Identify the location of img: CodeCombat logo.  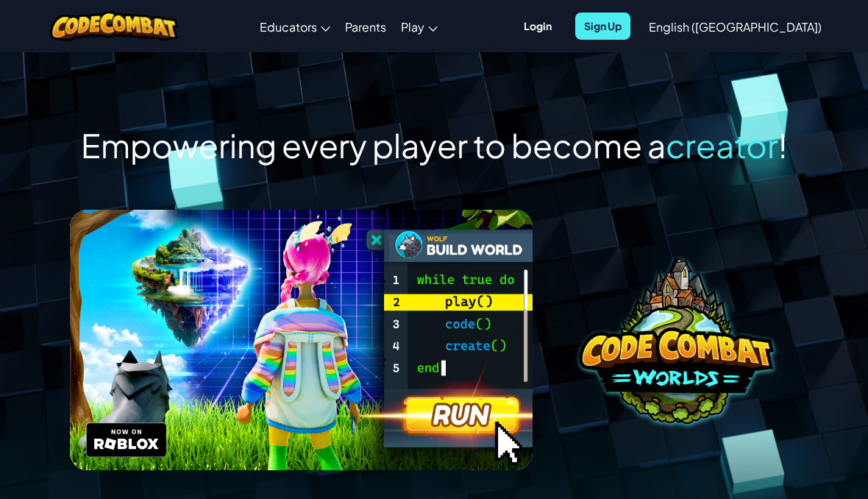
(114, 26).